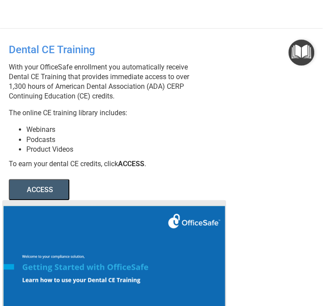  I want to click on li: Product Videos, so click(170, 149).